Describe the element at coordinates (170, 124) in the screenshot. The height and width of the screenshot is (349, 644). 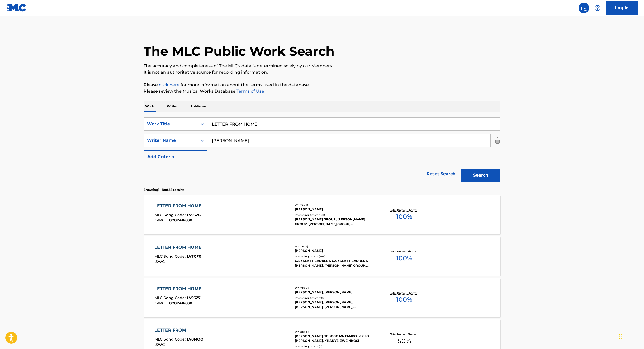
I see `div: Work Title` at that location.